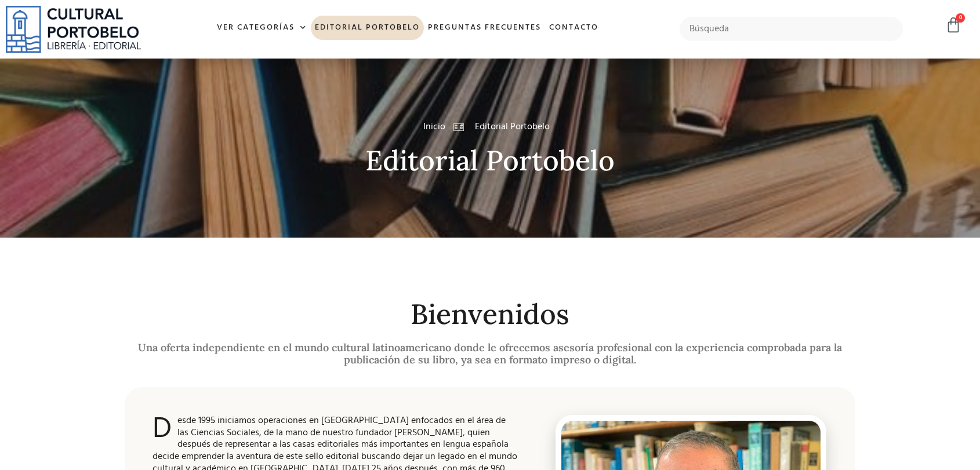 The height and width of the screenshot is (470, 980). Describe the element at coordinates (573, 28) in the screenshot. I see `a: Contacto` at that location.